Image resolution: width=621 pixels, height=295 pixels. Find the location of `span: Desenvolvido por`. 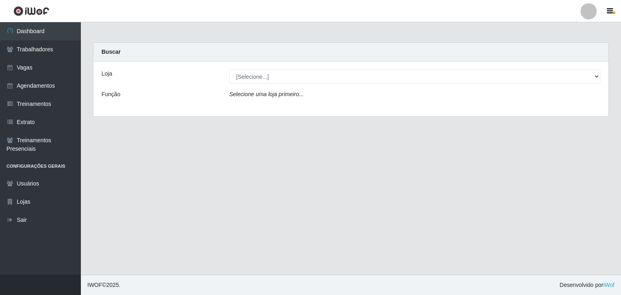

span: Desenvolvido por is located at coordinates (587, 285).